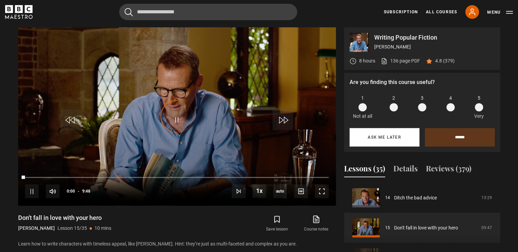 Image resolution: width=518 pixels, height=252 pixels. I want to click on a: Ditch the bad advice, so click(415, 198).